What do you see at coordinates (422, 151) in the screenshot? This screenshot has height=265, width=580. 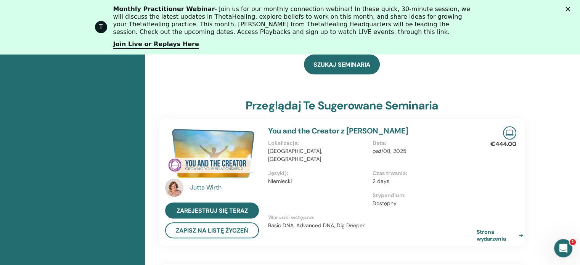 I see `p: paź/08, 2025` at bounding box center [422, 151].